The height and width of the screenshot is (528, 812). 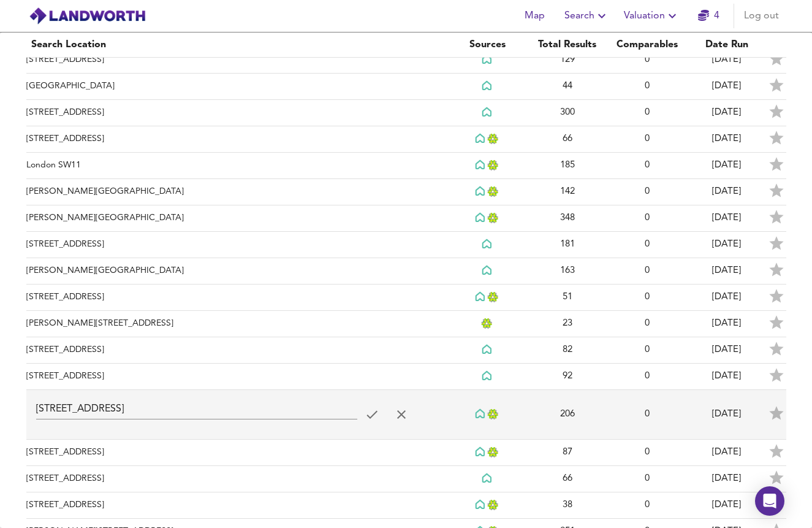 What do you see at coordinates (587, 16) in the screenshot?
I see `span: Search` at bounding box center [587, 16].